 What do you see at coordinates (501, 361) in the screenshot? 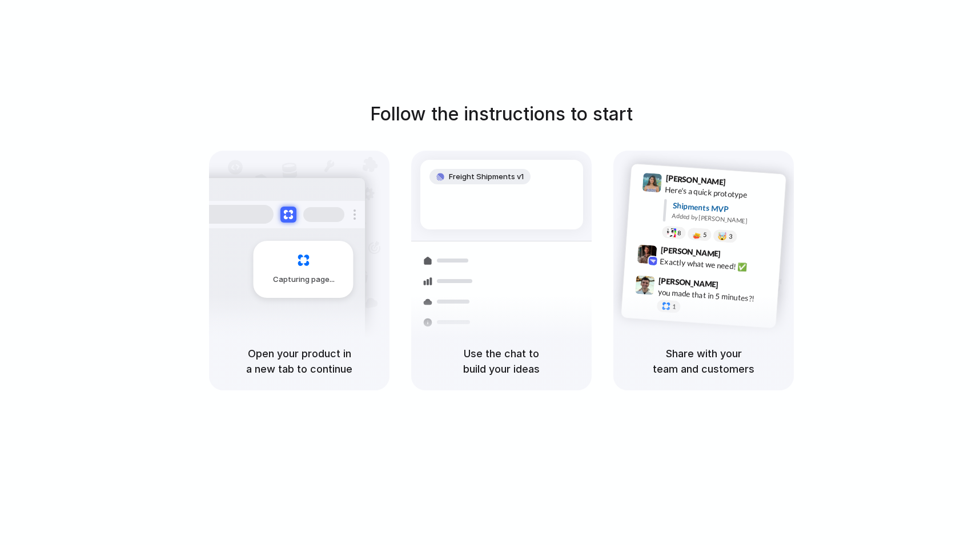
I see `h5: Use the chat to build your ideas` at bounding box center [501, 361].